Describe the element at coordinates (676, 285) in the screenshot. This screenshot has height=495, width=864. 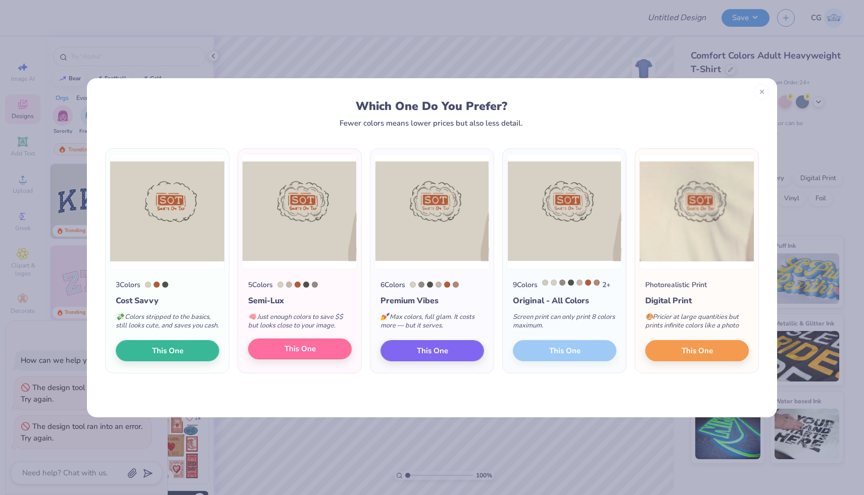
I see `div: Photorealistic Print` at that location.